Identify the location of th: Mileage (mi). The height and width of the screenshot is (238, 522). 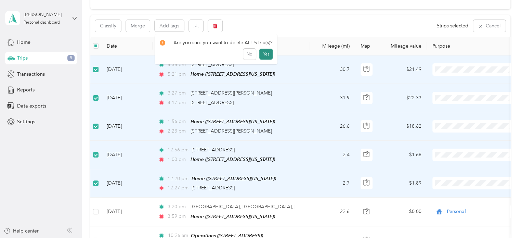
(333, 46).